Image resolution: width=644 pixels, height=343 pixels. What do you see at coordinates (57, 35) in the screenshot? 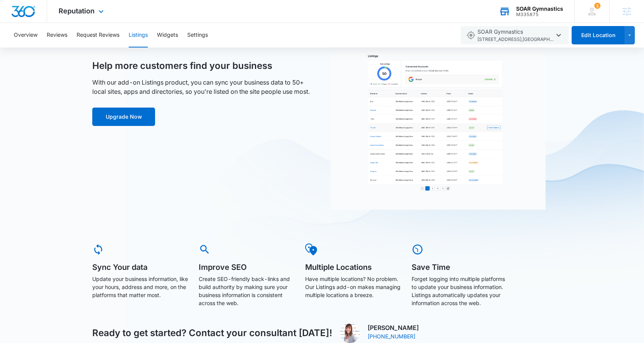
I see `button: Reviews` at bounding box center [57, 35].